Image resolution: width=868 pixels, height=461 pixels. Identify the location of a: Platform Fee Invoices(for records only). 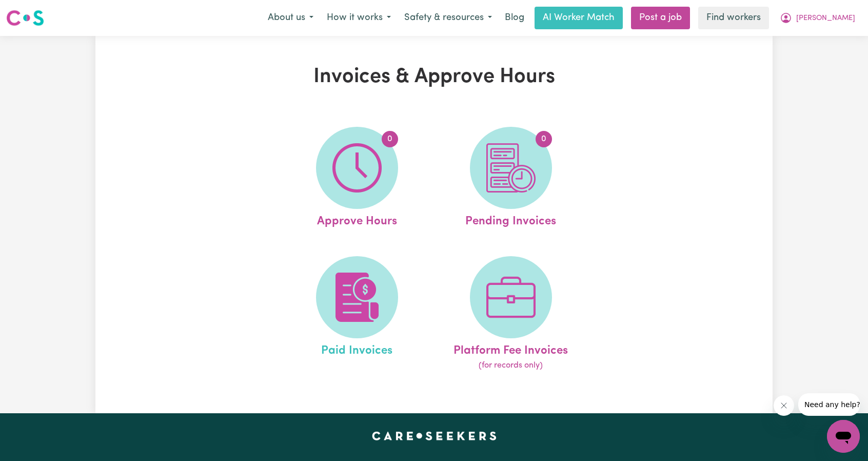
(511, 314).